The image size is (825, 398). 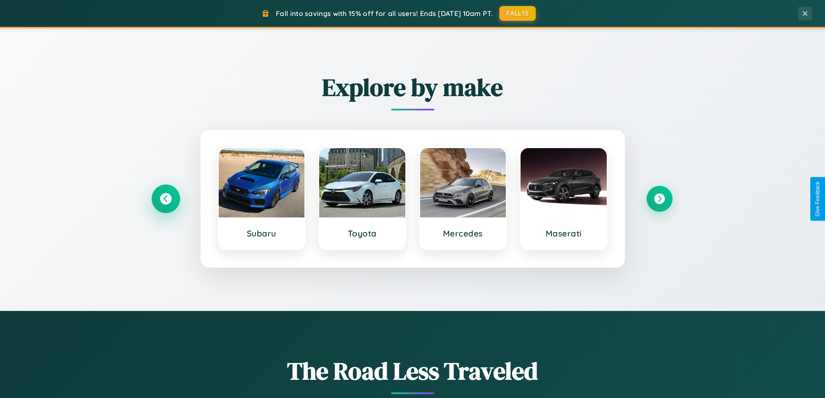 What do you see at coordinates (413, 87) in the screenshot?
I see `h2: Explore by make` at bounding box center [413, 87].